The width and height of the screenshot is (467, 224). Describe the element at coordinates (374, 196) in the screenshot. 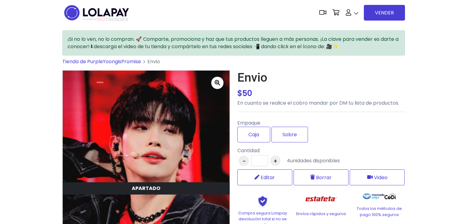

I see `img: Mercado Pago Logo` at that location.